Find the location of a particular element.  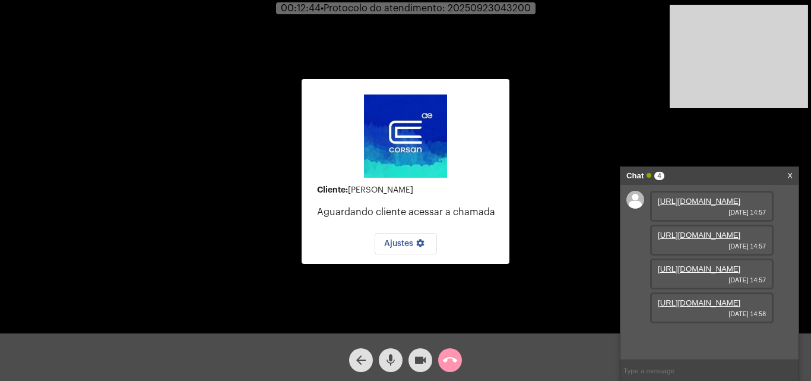

input: Type a message is located at coordinates (709, 370).